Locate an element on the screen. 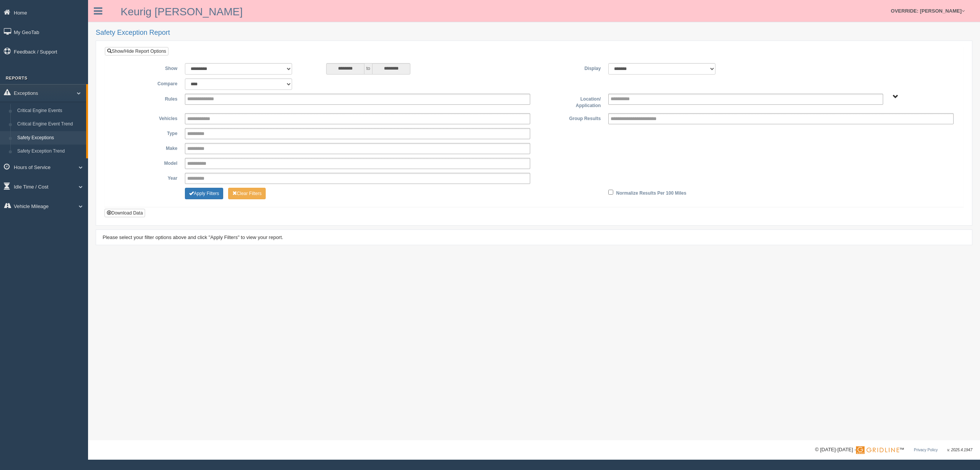  label: Group Results is located at coordinates (569, 118).